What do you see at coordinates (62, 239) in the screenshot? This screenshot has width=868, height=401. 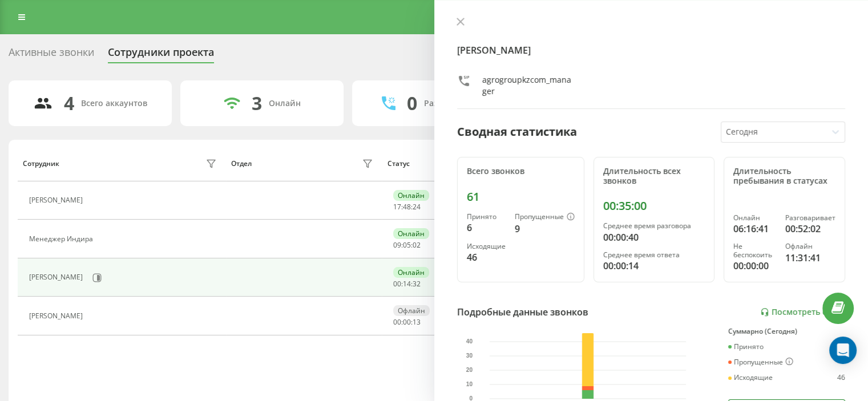 I see `div: Менеджер Индира` at bounding box center [62, 239].